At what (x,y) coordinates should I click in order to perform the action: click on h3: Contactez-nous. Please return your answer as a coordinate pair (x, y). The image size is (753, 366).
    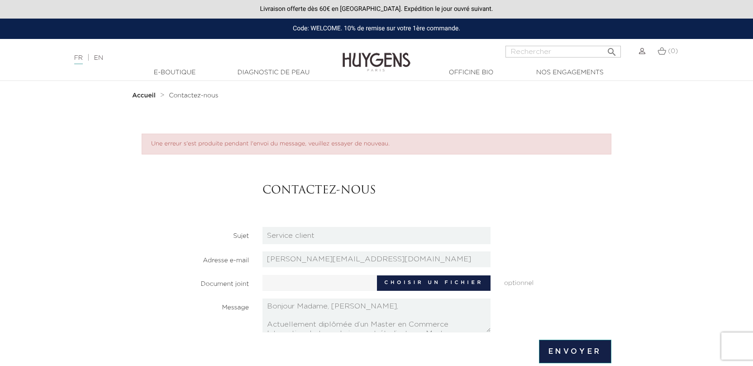
    Looking at the image, I should click on (437, 191).